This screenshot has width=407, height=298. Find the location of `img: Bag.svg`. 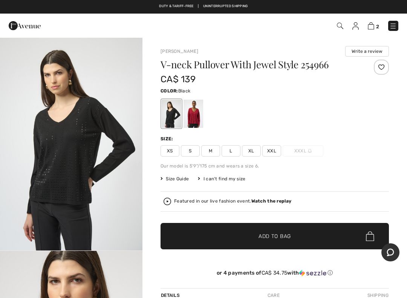

img: Bag.svg is located at coordinates (370, 236).